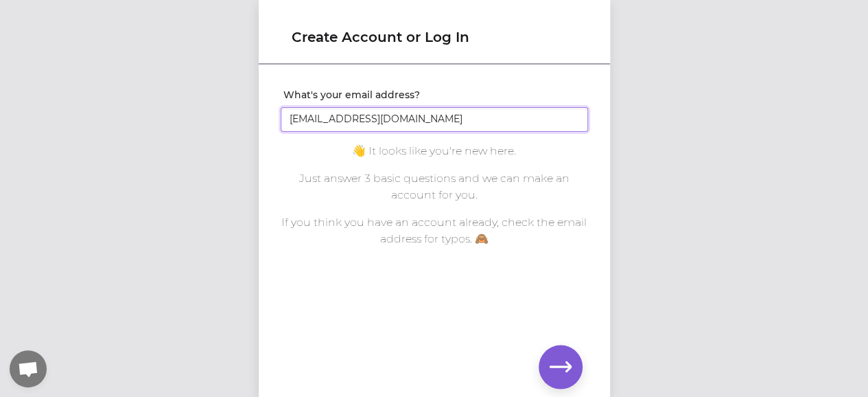 This screenshot has width=868, height=397. I want to click on p: If you think you have an account already, check the email address for typos. 🙈, so click(435, 231).